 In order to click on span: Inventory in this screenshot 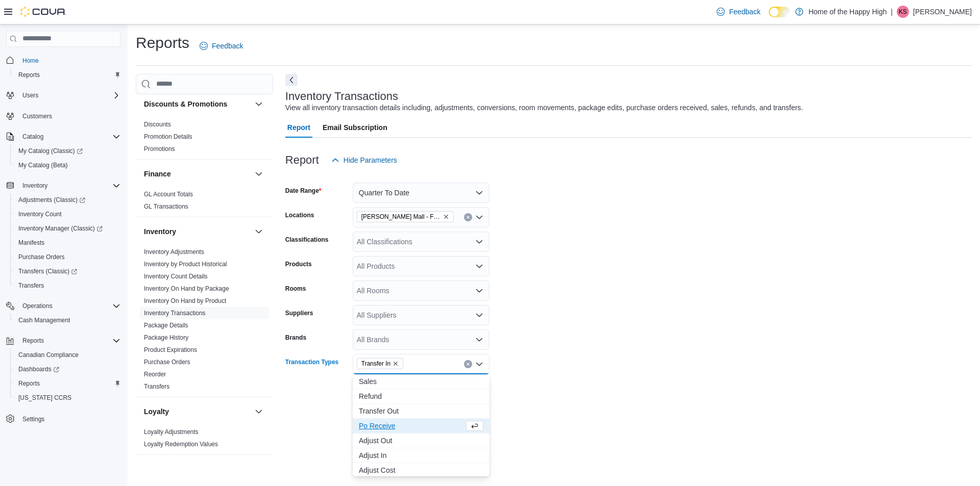, I will do `click(69, 186)`.